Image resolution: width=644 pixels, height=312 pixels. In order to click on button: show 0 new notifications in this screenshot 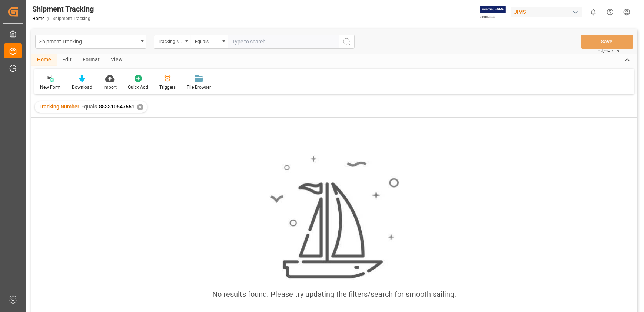, I will do `click(594, 12)`.